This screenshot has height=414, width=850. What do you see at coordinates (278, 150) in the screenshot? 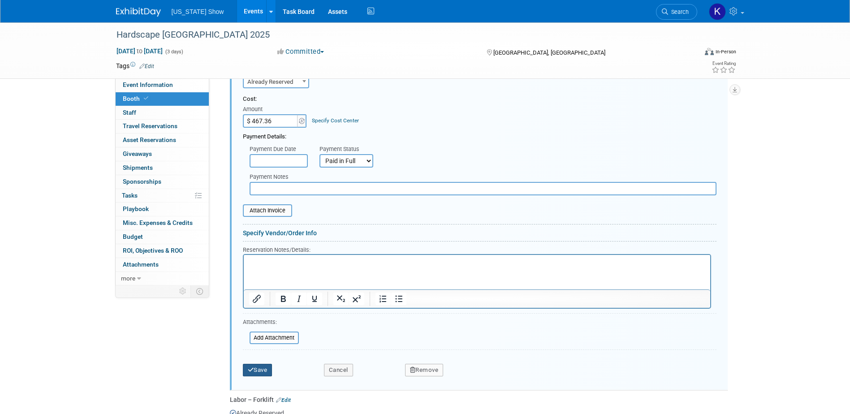
I see `div: Payment Due Date` at bounding box center [278, 150].